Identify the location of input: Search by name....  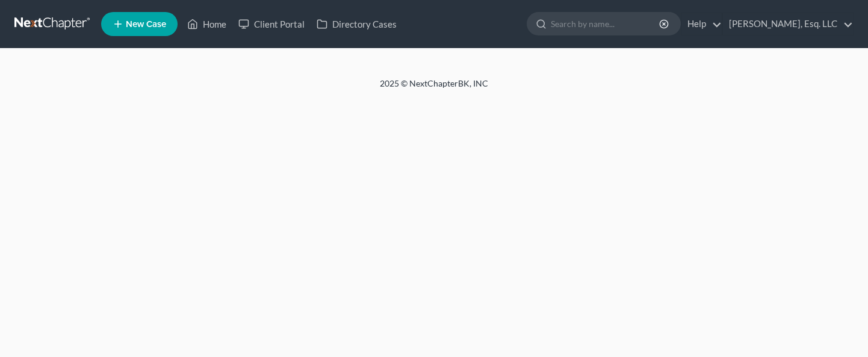
(605, 23).